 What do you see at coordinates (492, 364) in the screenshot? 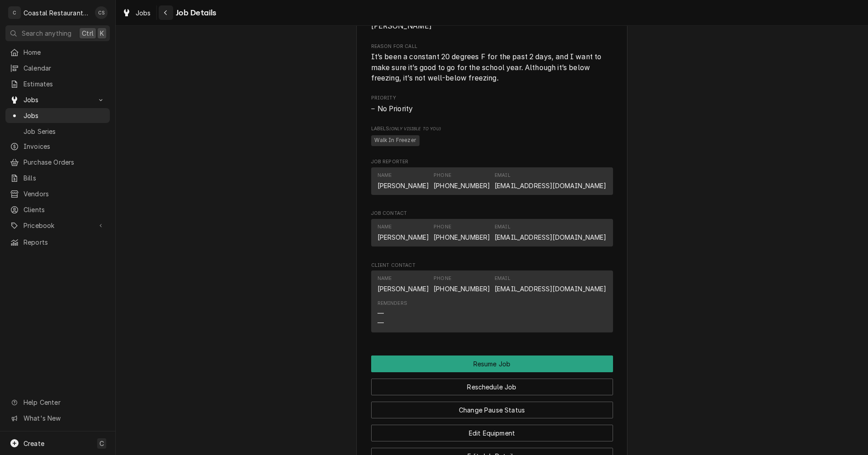
I see `button: Resume Job` at bounding box center [492, 364].